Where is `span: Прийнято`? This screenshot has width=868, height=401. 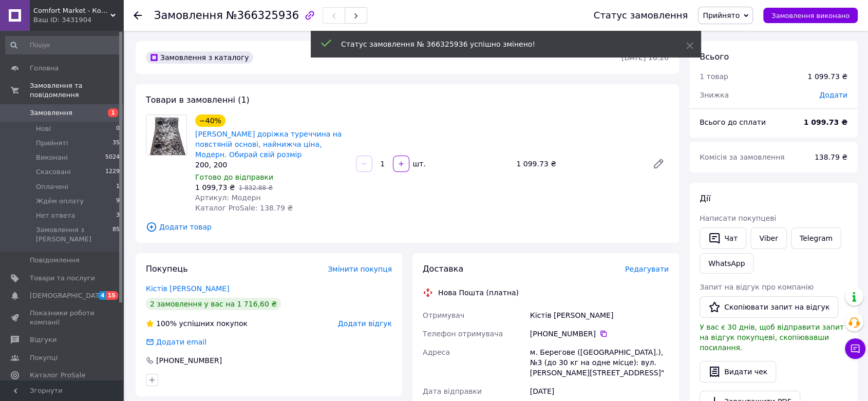
span: Прийнято is located at coordinates (721, 15).